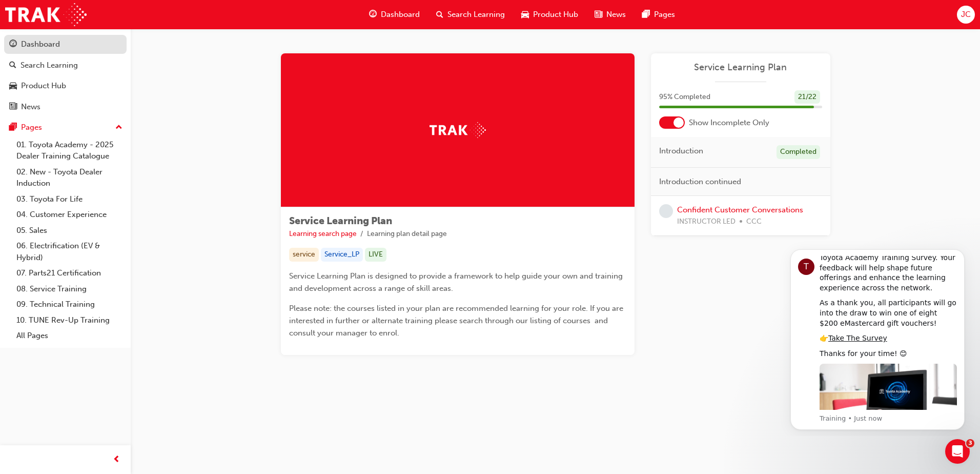 The image size is (980, 474). Describe the element at coordinates (457, 321) in the screenshot. I see `span: Please note: the courses listed in your plan are recommended learning for your role. If you are i...` at that location.